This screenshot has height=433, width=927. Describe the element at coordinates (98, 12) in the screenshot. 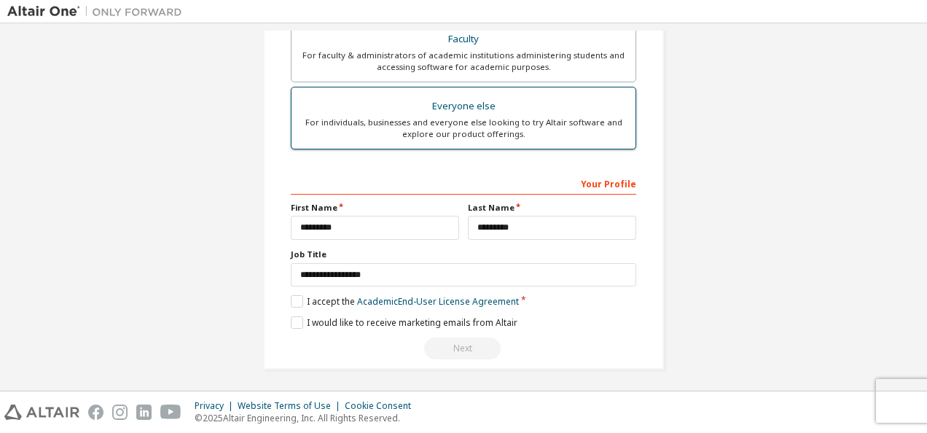

I see `img: Altair One` at that location.